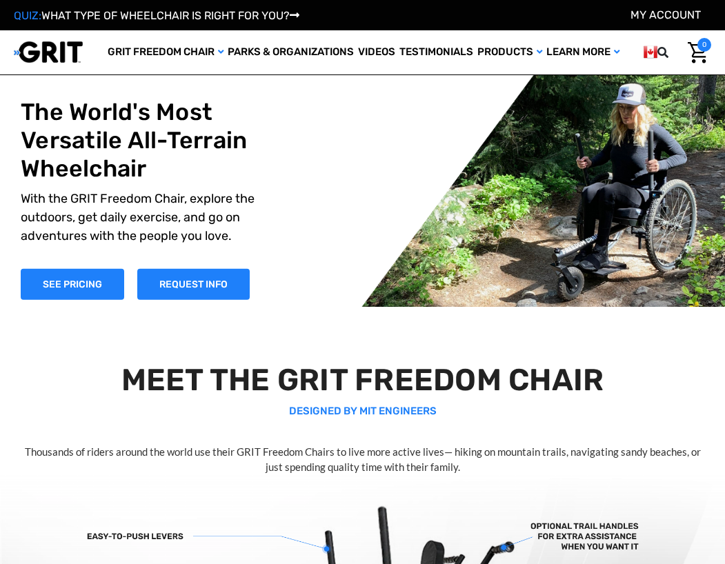 The height and width of the screenshot is (564, 725). What do you see at coordinates (362, 411) in the screenshot?
I see `p: DESIGNED BY MIT ENGINEERS` at bounding box center [362, 411].